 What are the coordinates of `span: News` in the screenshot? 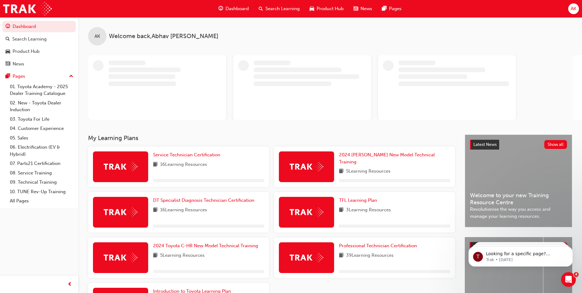 It's located at (367, 9).